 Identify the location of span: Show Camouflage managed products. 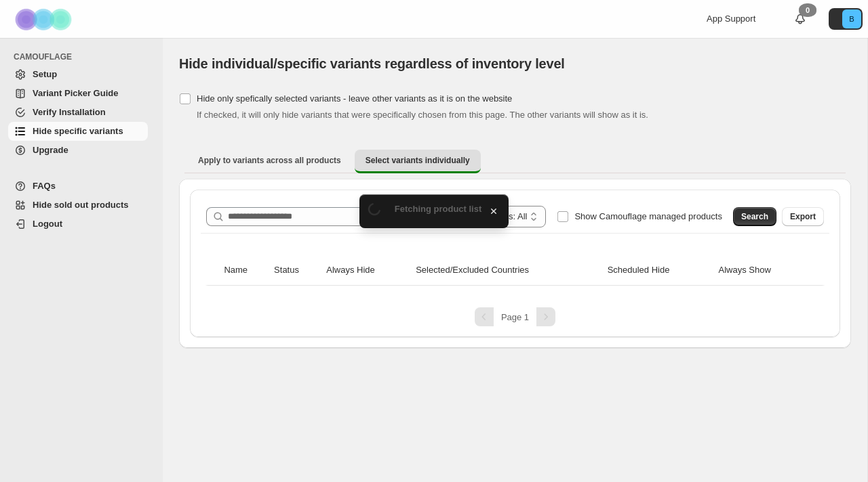
(648, 216).